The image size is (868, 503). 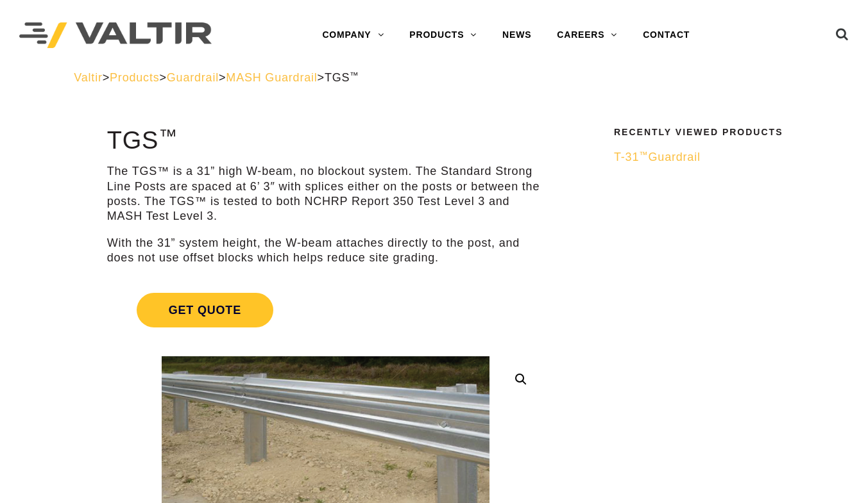 I want to click on span: Products, so click(x=134, y=78).